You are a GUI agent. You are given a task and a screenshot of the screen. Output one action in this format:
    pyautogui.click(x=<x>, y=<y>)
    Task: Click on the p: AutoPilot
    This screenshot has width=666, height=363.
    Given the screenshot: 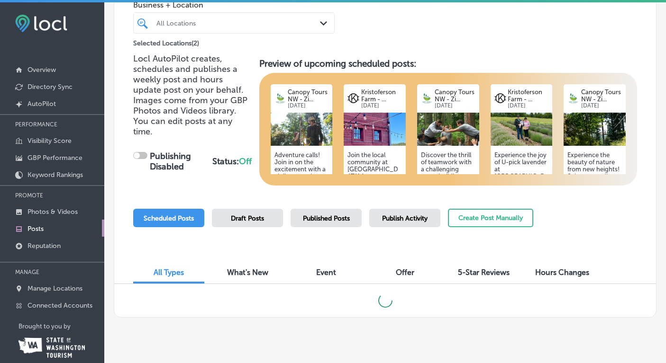 What is the action you would take?
    pyautogui.click(x=42, y=104)
    